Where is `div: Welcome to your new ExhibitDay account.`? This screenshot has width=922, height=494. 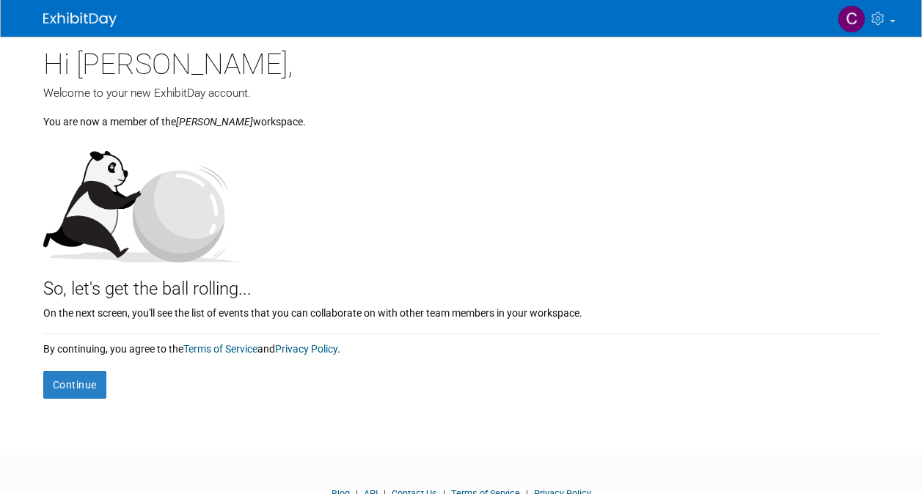 div: Welcome to your new ExhibitDay account. is located at coordinates (461, 93).